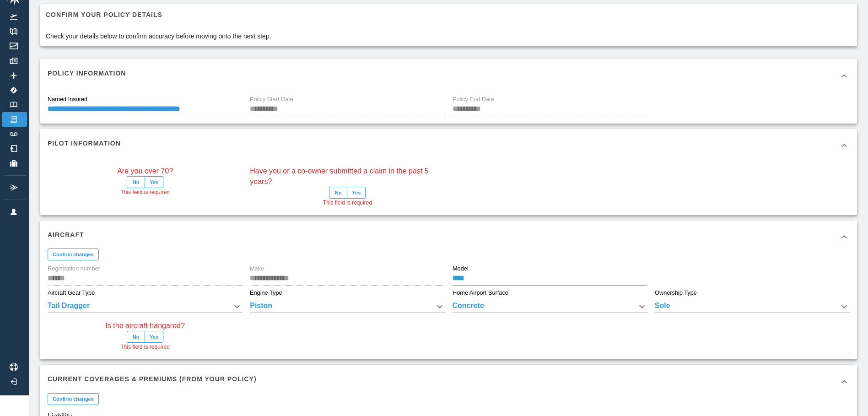 This screenshot has width=868, height=416. What do you see at coordinates (271, 100) in the screenshot?
I see `label: Policy Start Date` at bounding box center [271, 100].